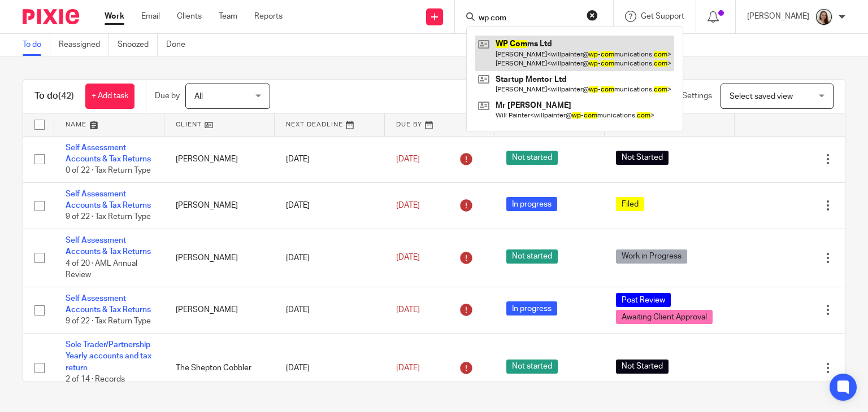  What do you see at coordinates (36, 45) in the screenshot?
I see `a: To do` at bounding box center [36, 45].